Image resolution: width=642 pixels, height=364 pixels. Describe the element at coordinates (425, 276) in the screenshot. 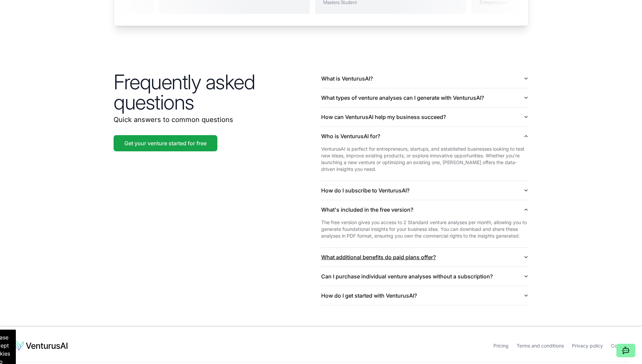

I see `button: Can I purchase individual venture analyses without a subscription?` at that location.